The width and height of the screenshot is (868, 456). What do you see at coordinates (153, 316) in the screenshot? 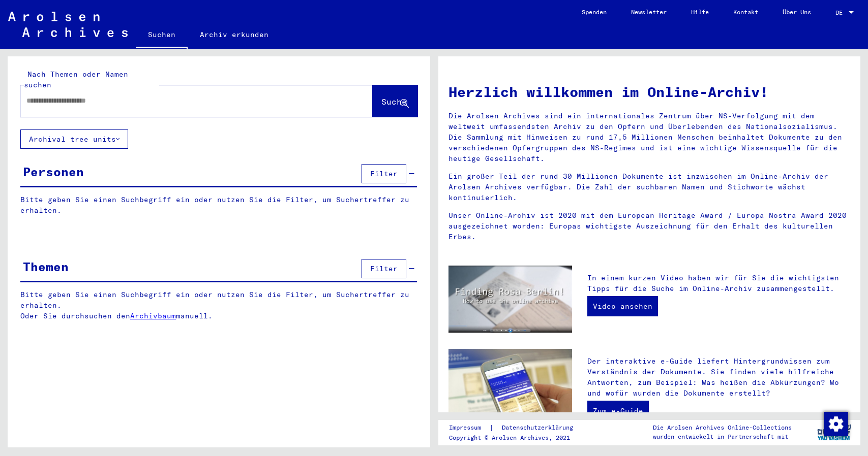
I see `a: Archivbaum` at bounding box center [153, 316].